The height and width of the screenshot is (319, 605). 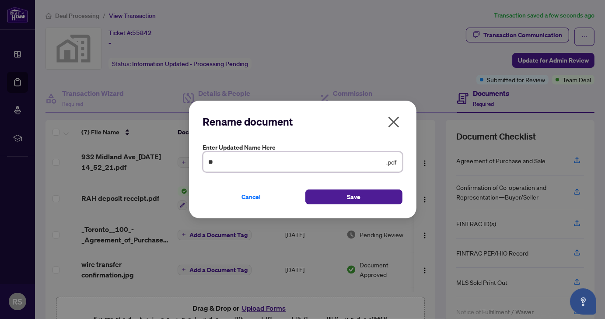 I want to click on span: Save, so click(x=353, y=197).